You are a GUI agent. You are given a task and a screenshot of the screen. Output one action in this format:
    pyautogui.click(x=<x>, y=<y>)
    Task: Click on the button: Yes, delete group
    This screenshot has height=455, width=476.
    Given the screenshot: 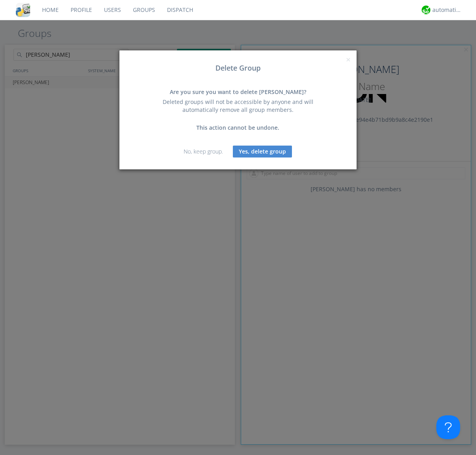 What is the action you would take?
    pyautogui.click(x=262, y=152)
    